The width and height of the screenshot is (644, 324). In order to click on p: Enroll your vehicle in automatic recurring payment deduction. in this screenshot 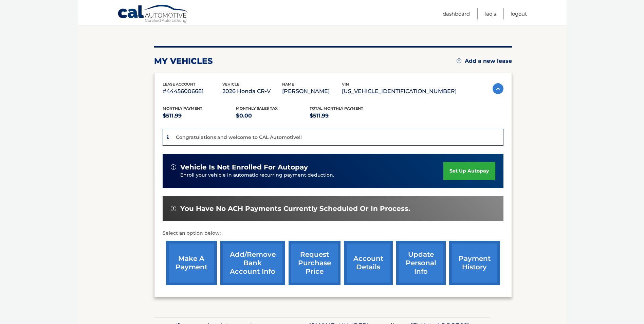, I will do `click(312, 175)`.